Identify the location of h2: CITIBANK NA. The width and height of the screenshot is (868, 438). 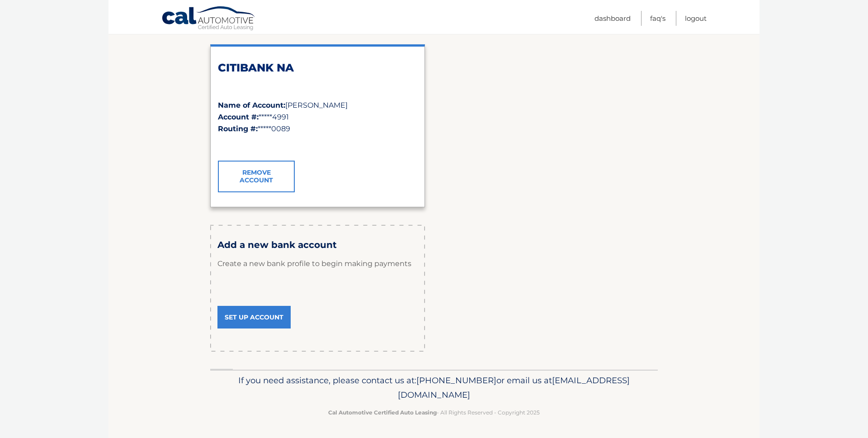
(318, 68).